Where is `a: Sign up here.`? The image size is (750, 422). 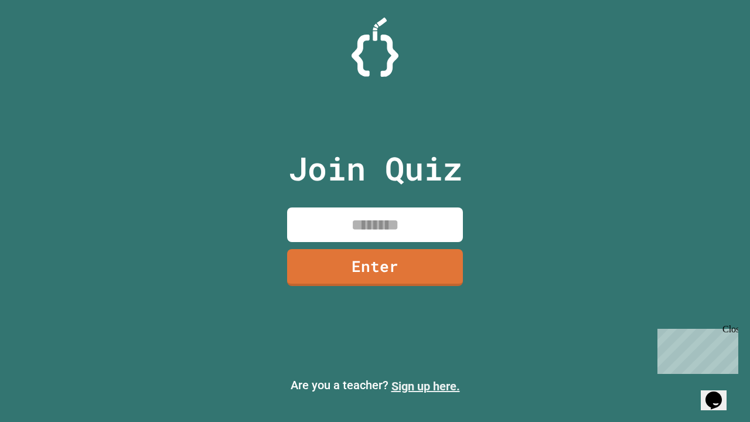 a: Sign up here. is located at coordinates (426, 386).